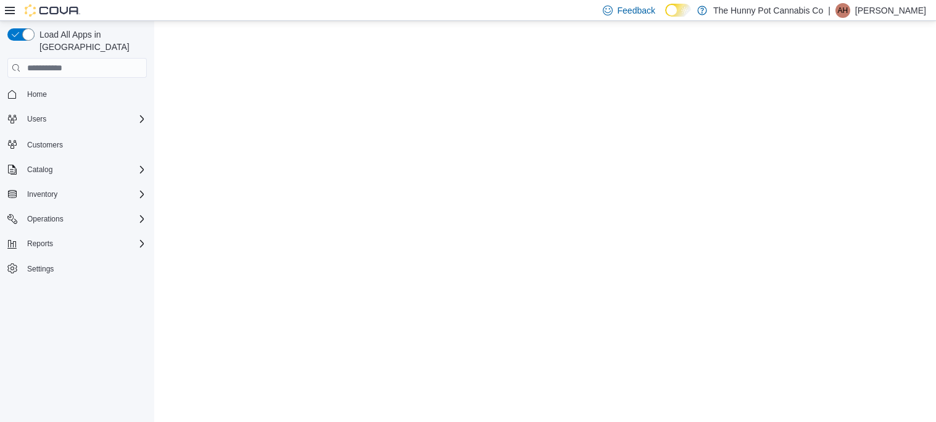 This screenshot has height=422, width=936. Describe the element at coordinates (52, 10) in the screenshot. I see `img: Cova` at that location.